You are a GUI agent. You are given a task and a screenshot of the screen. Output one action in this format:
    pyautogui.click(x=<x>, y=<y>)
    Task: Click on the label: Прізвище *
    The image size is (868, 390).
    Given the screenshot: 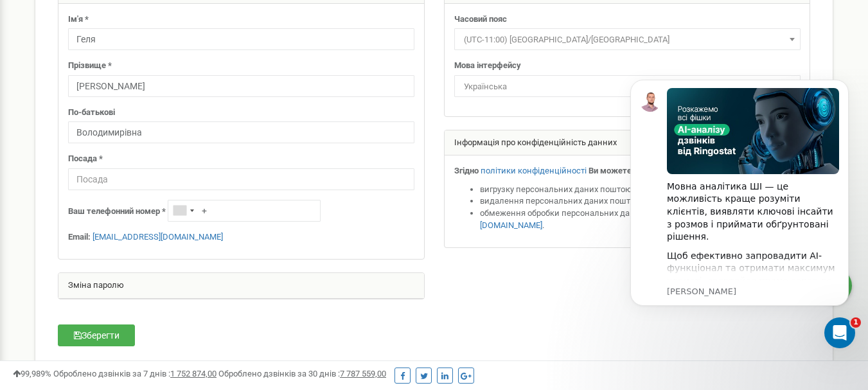 What is the action you would take?
    pyautogui.click(x=90, y=66)
    